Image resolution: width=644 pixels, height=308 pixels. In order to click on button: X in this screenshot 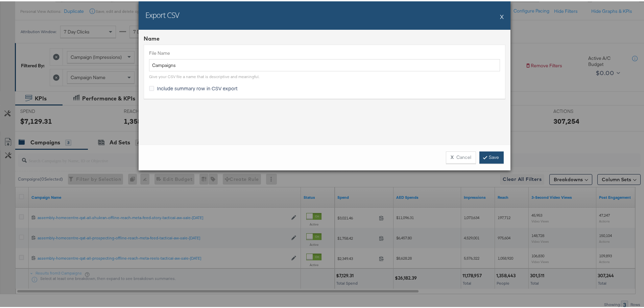, I will do `click(502, 15)`.